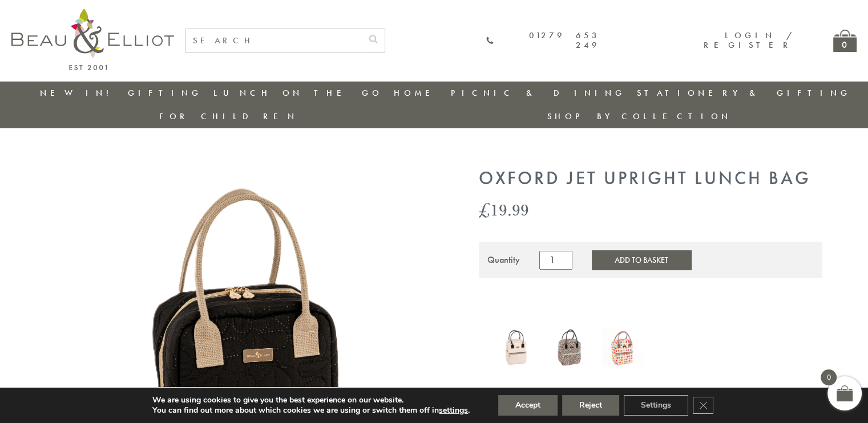 The width and height of the screenshot is (868, 423). What do you see at coordinates (78, 93) in the screenshot?
I see `a: New in!` at bounding box center [78, 93].